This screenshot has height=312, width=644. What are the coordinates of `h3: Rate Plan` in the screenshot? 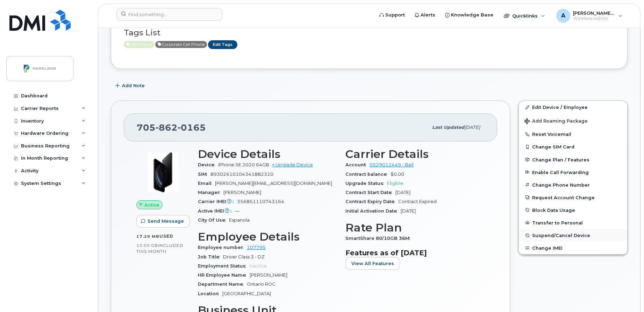 It's located at (415, 228).